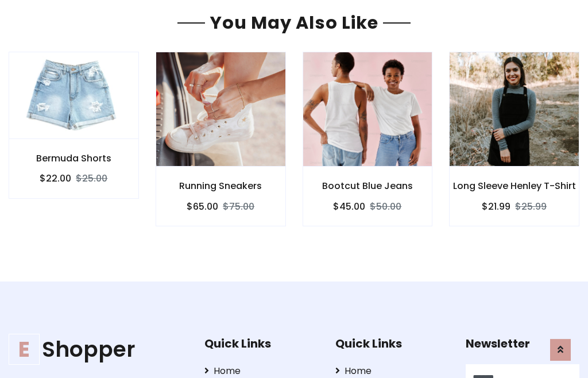 The width and height of the screenshot is (588, 378). I want to click on h6: Bootcut Blue Jeans, so click(368, 186).